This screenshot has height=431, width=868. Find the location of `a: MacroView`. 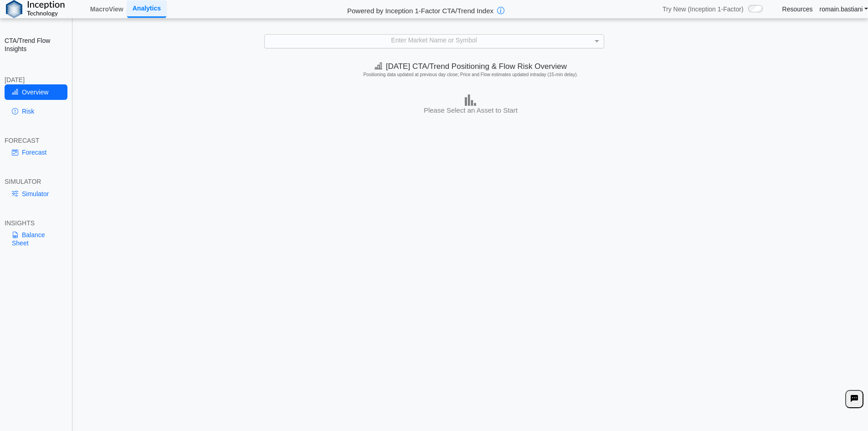

a: MacroView is located at coordinates (107, 9).